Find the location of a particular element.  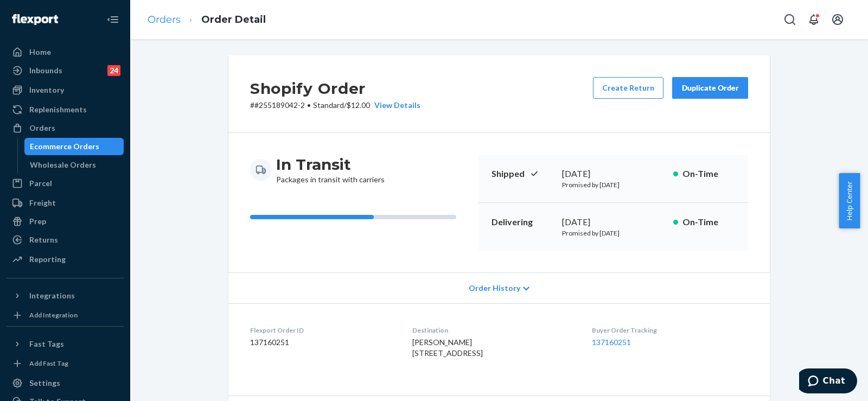

h2: Shopify Order is located at coordinates (335, 88).